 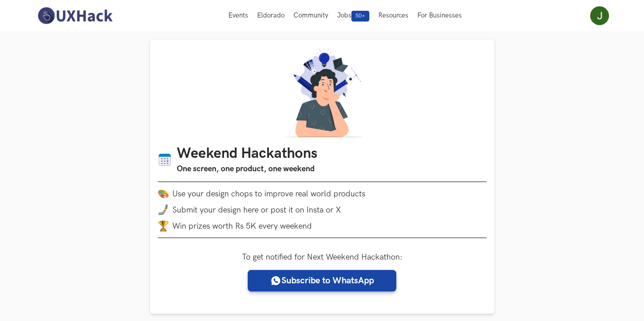 What do you see at coordinates (322, 257) in the screenshot?
I see `label: To get notified for Next Weekend Hackathon:` at bounding box center [322, 257].